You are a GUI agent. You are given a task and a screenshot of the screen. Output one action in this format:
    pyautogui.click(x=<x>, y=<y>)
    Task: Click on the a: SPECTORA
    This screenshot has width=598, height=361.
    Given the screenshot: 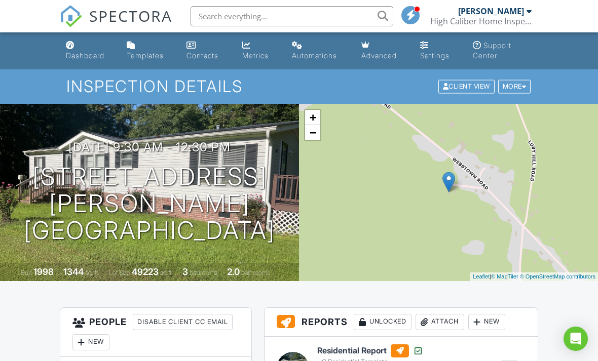 What is the action you would take?
    pyautogui.click(x=116, y=24)
    